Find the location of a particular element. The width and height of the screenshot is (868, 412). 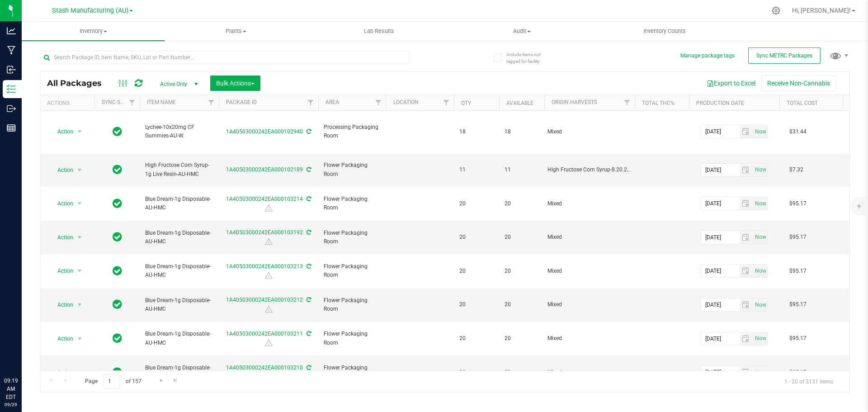

a: Production Date is located at coordinates (720, 103).